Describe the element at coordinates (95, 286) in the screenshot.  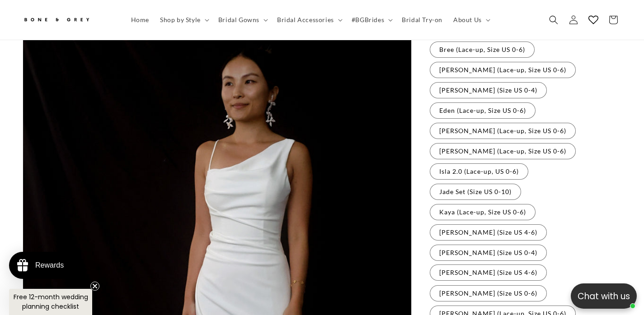
I see `button: Close teaser` at that location.